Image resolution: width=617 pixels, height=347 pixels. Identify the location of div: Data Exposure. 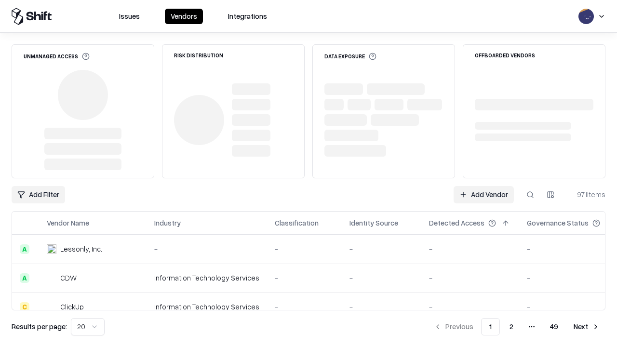
(351, 56).